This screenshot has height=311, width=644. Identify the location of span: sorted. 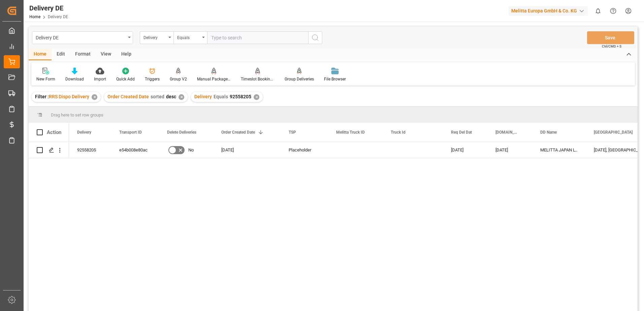
(157, 97).